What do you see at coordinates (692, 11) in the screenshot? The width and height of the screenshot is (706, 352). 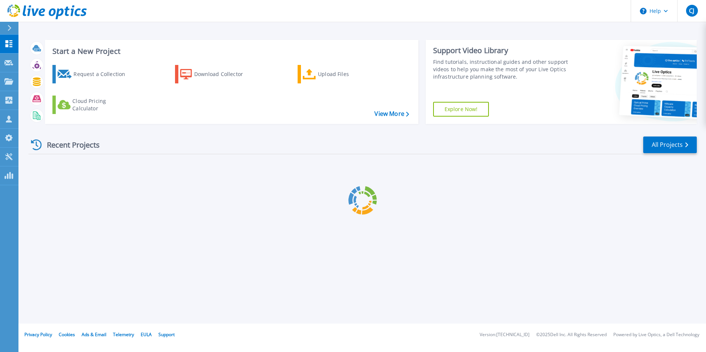 I see `span: CJ` at bounding box center [692, 11].